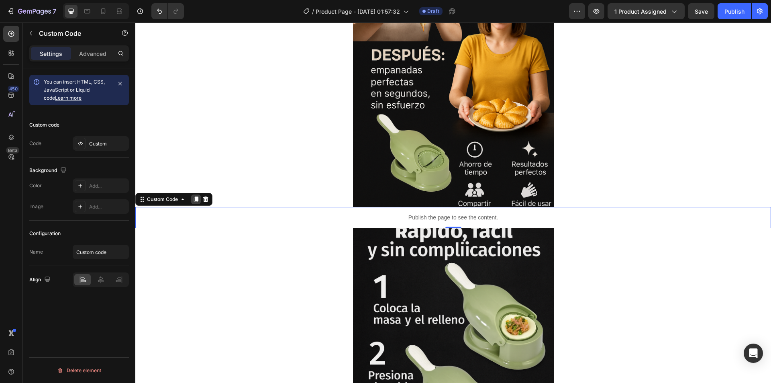 This screenshot has height=383, width=771. Describe the element at coordinates (79, 370) in the screenshot. I see `div: Delete element` at that location.